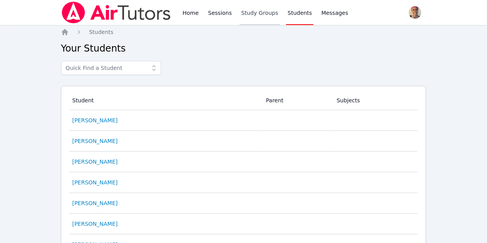  I want to click on h2: Your Students, so click(244, 48).